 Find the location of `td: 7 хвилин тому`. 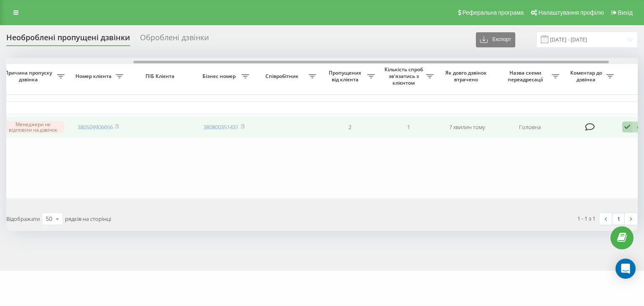

td: 7 хвилин тому is located at coordinates (467, 127).